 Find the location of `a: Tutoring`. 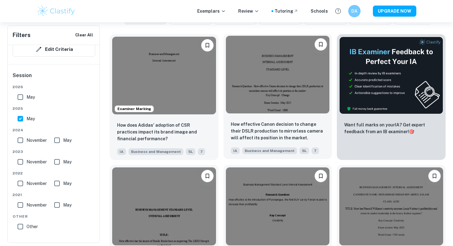

a: Tutoring is located at coordinates (286, 11).